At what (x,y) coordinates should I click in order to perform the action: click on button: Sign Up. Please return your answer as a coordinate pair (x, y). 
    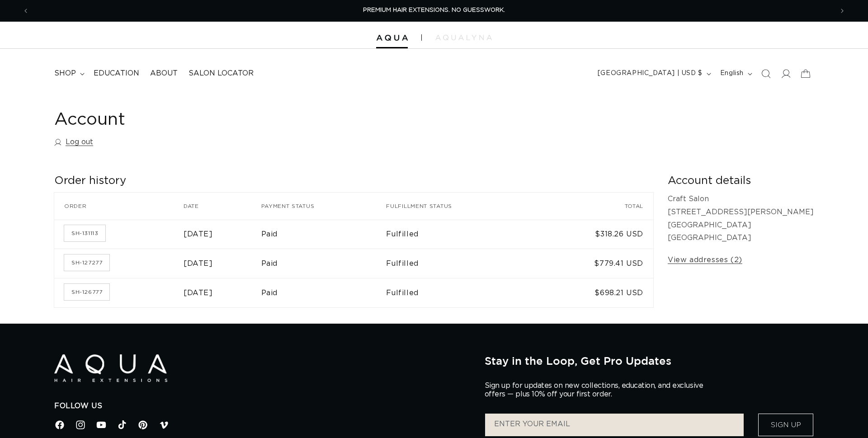
    Looking at the image, I should click on (786, 425).